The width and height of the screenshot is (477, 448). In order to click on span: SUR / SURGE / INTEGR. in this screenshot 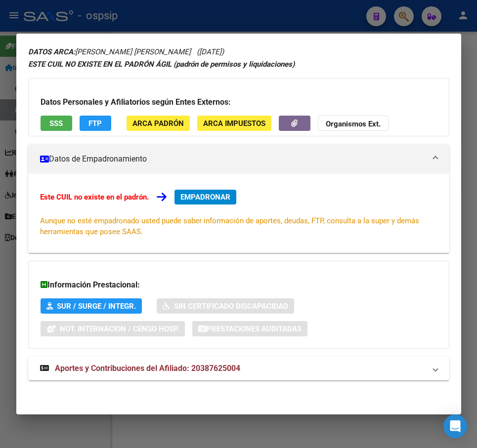, I will do `click(96, 306)`.